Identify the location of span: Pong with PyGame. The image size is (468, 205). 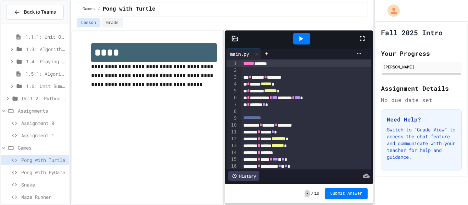
(44, 172).